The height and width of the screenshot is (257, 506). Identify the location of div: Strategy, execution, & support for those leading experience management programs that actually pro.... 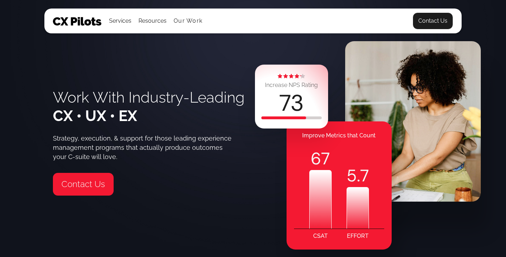
(144, 148).